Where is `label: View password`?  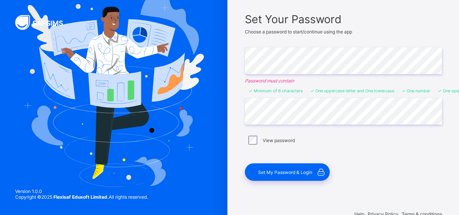 label: View password is located at coordinates (279, 140).